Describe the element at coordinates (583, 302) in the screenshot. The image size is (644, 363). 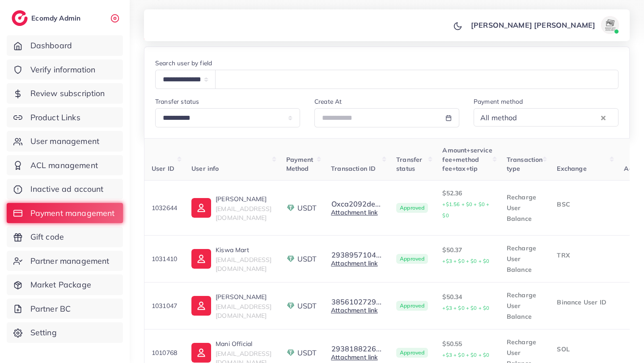
I see `p: Binance User ID` at that location.